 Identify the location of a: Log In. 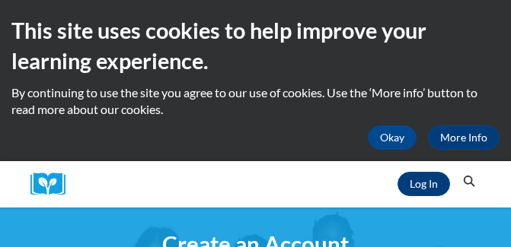
(423, 184).